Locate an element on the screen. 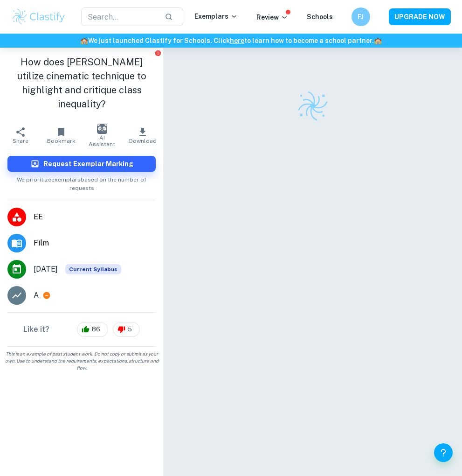 The image size is (462, 476). h6: Like it? is located at coordinates (37, 329).